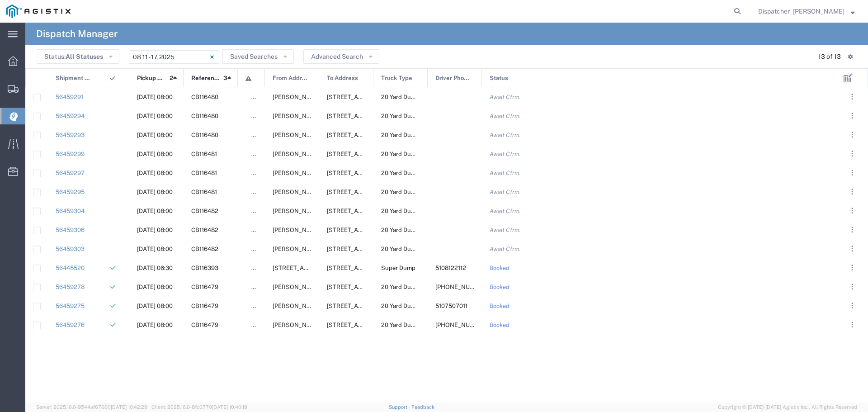 The height and width of the screenshot is (412, 868). I want to click on a: 56459303, so click(70, 249).